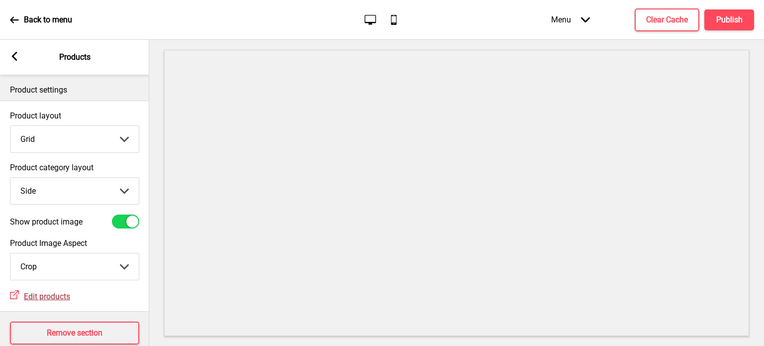 The image size is (764, 346). What do you see at coordinates (75, 115) in the screenshot?
I see `label: Product layout` at bounding box center [75, 115].